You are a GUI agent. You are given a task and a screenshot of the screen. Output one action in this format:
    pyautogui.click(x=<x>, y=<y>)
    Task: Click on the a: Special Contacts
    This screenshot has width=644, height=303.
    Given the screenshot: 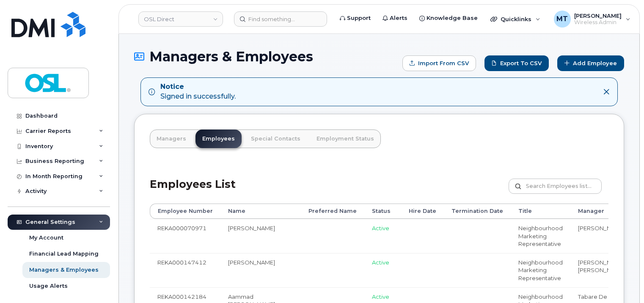 What is the action you would take?
    pyautogui.click(x=275, y=139)
    